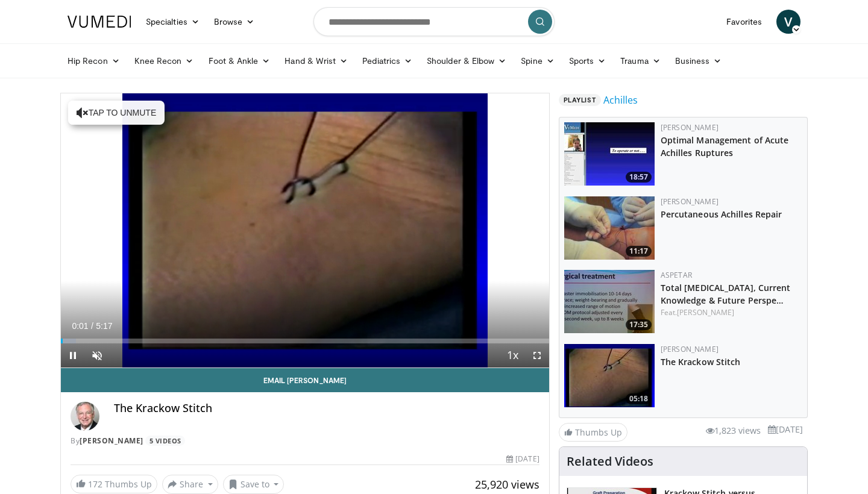 The image size is (868, 494). I want to click on a: 5 Videos, so click(165, 441).